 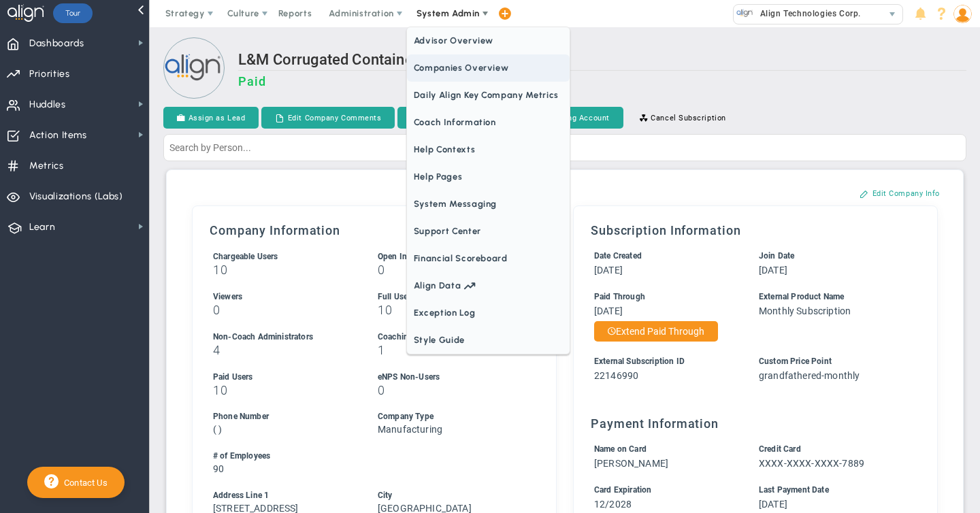 What do you see at coordinates (488, 313) in the screenshot?
I see `span: Exception Log` at bounding box center [488, 313].